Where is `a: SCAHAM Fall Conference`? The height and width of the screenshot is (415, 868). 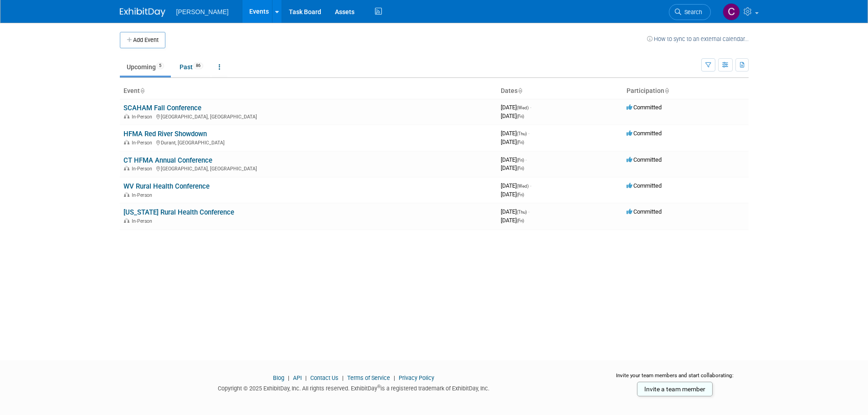 a: SCAHAM Fall Conference is located at coordinates (162, 108).